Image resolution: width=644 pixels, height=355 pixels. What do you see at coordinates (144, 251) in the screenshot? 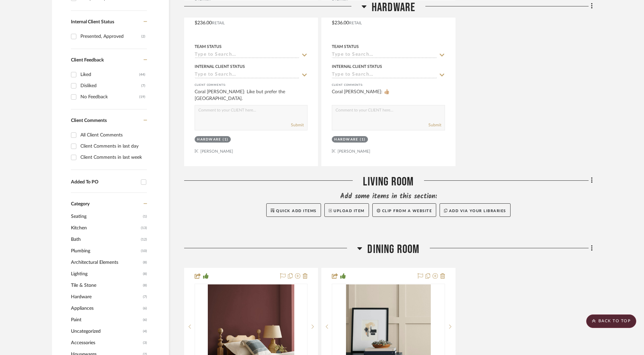
I see `span: (10)` at bounding box center [144, 251].